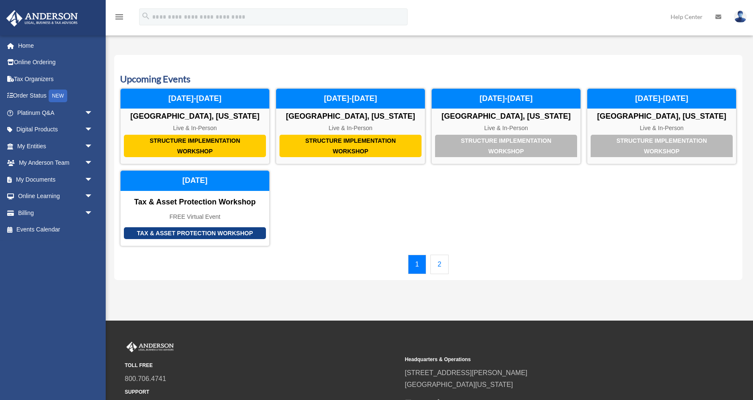  Describe the element at coordinates (56, 113) in the screenshot. I see `a: Platinum Q&Aarrow_drop_down` at that location.